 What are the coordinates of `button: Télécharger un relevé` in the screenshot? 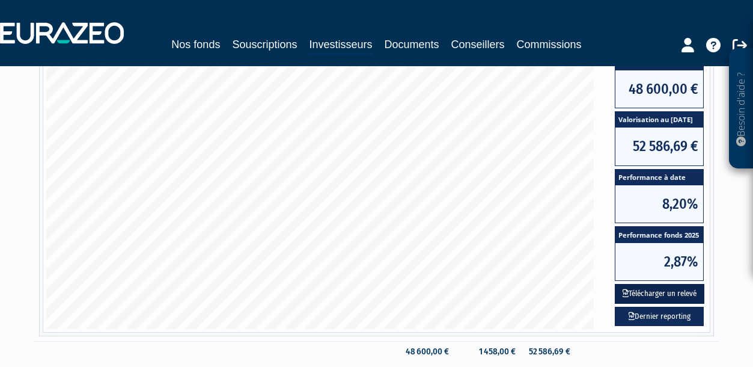 It's located at (659, 293).